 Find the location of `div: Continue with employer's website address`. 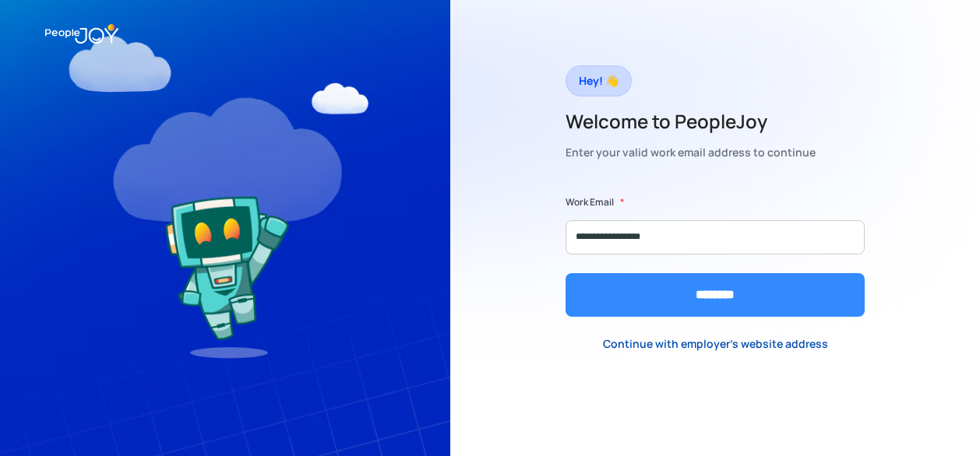

div: Continue with employer's website address is located at coordinates (715, 344).